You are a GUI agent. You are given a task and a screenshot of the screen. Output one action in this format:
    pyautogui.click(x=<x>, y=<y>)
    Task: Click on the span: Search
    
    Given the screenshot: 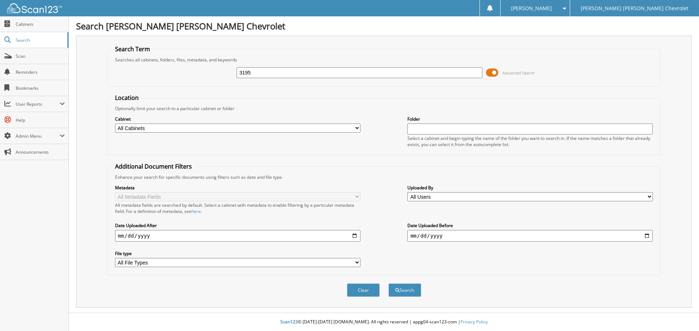 What is the action you would take?
    pyautogui.click(x=40, y=40)
    